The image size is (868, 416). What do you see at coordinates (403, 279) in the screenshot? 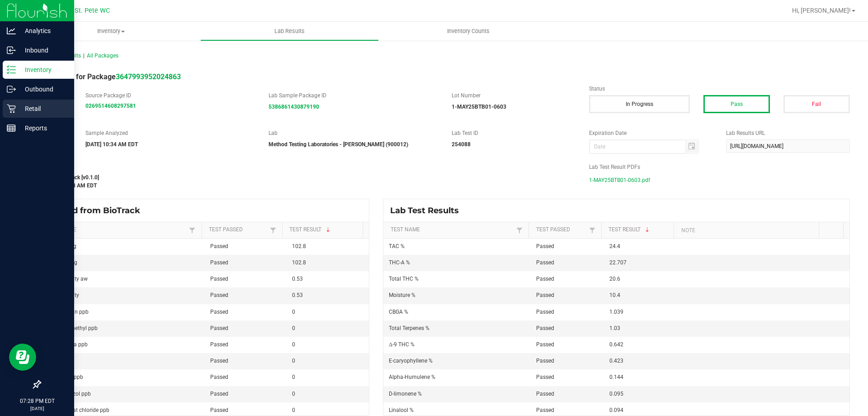
I see `span: Total THC %` at bounding box center [403, 279].